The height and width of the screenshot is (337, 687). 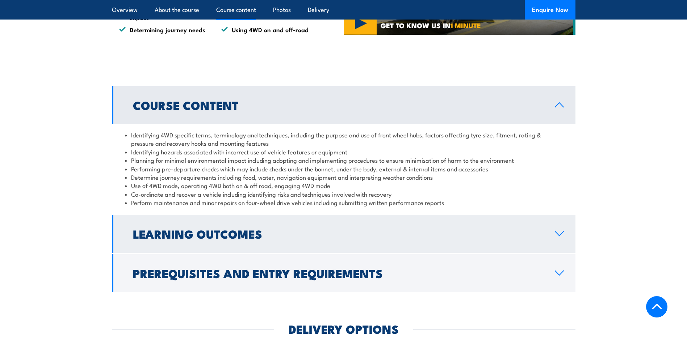 What do you see at coordinates (430, 25) in the screenshot?
I see `span: GET TO KNOW US IN` at bounding box center [430, 25].